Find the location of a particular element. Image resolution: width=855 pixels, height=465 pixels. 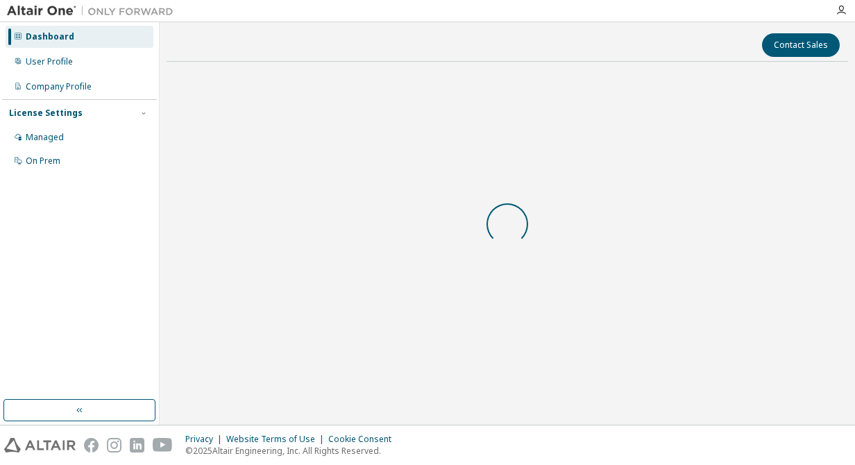

img: linkedin.svg is located at coordinates (137, 445).